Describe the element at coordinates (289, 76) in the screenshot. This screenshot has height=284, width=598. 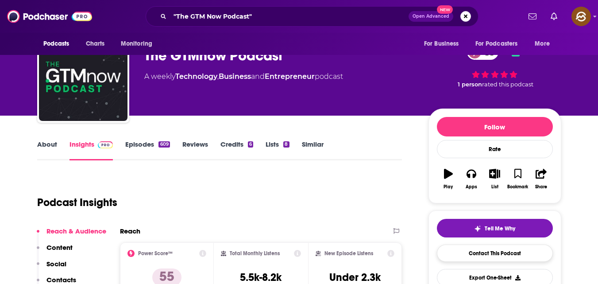
I see `a: Entrepreneur` at that location.